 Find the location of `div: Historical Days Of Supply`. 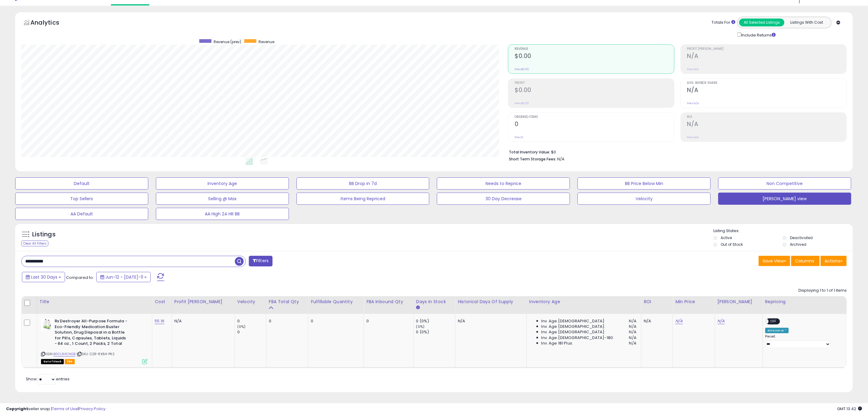

div: Historical Days Of Supply is located at coordinates (491, 301).